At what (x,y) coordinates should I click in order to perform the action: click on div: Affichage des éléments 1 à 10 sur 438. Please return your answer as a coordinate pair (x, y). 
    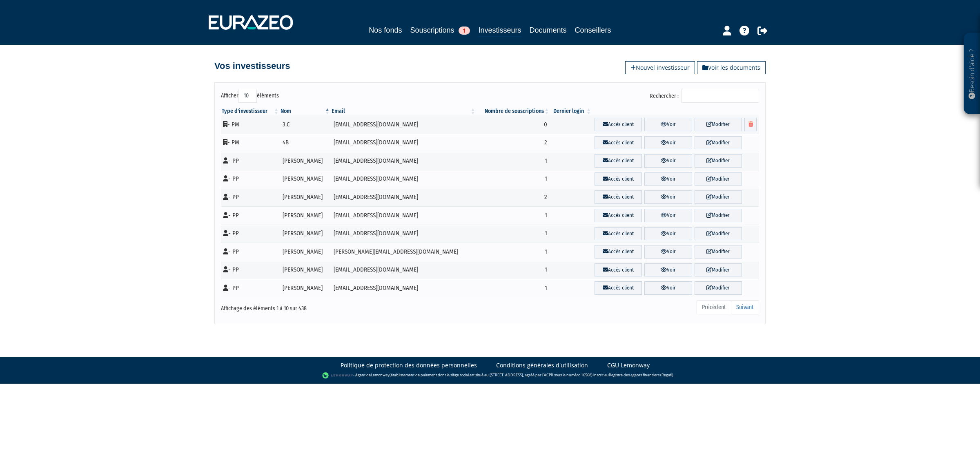
    Looking at the image, I should click on (330, 307).